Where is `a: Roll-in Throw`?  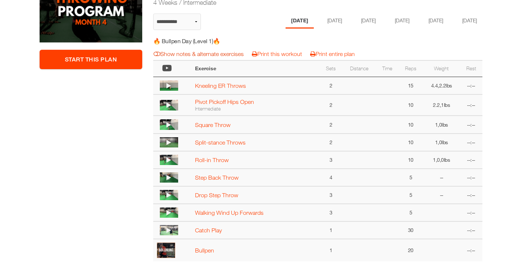
a: Roll-in Throw is located at coordinates (212, 160).